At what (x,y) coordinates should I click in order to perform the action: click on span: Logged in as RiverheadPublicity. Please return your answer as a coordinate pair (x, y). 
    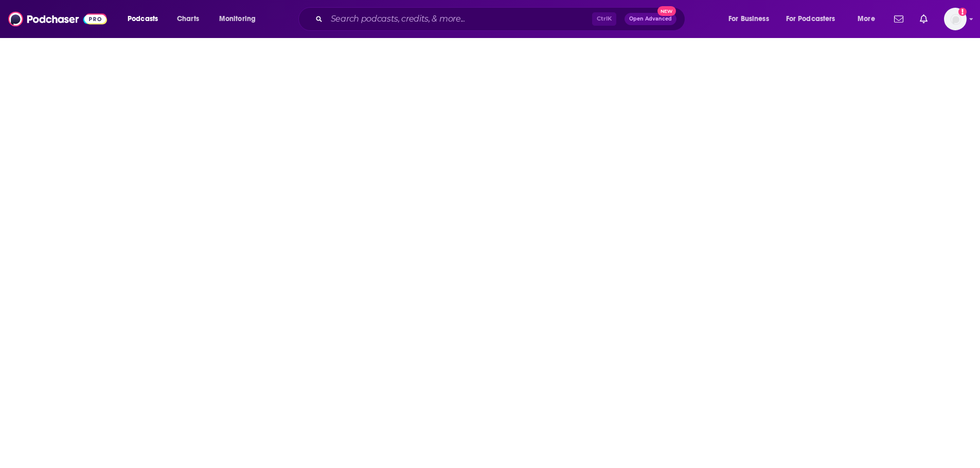
    Looking at the image, I should click on (955, 19).